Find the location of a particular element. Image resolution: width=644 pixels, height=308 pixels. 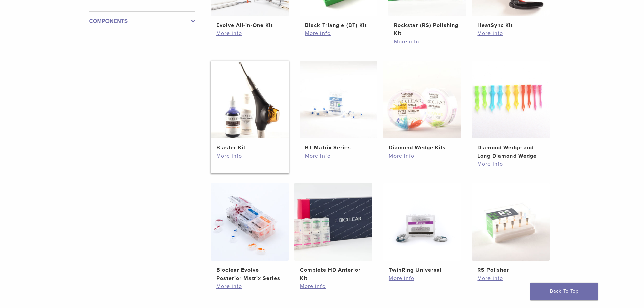

a: Complete HD Anterior KitComplete HD Anterior Kit is located at coordinates (333, 233).